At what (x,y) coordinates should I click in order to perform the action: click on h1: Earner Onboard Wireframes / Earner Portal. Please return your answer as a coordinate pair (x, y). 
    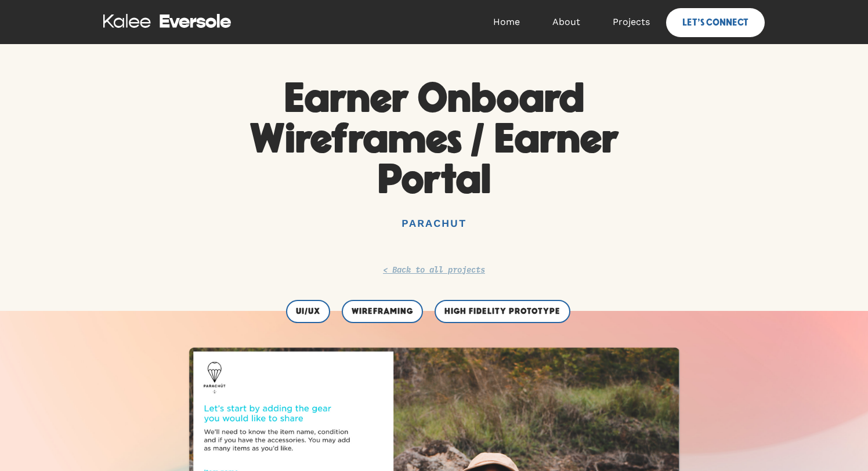
    Looking at the image, I should click on (434, 140).